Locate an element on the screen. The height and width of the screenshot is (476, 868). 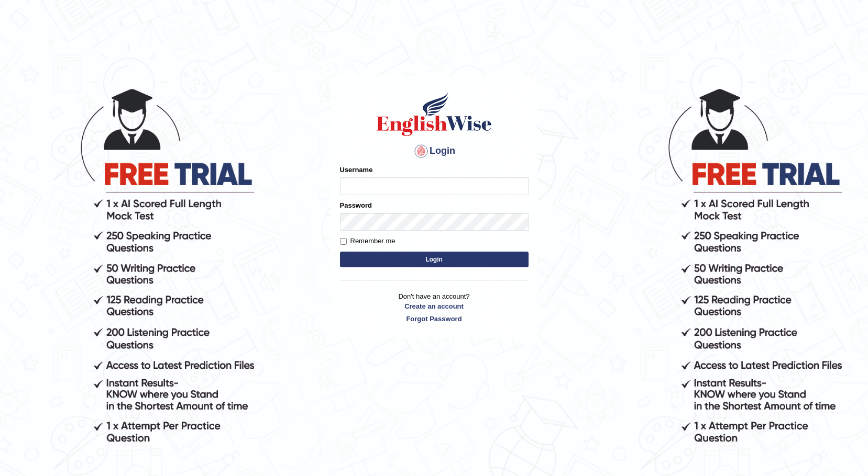
label: Remember me is located at coordinates (368, 241).